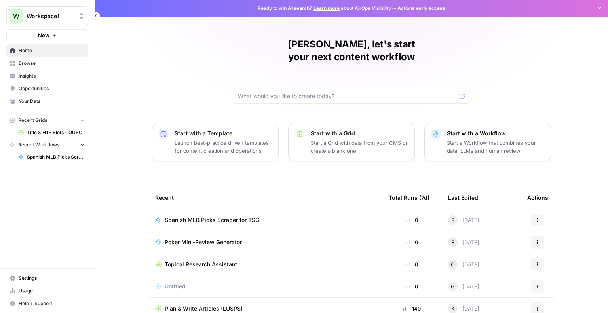 The height and width of the screenshot is (313, 608). What do you see at coordinates (50, 16) in the screenshot?
I see `span: Workspace1` at bounding box center [50, 16].